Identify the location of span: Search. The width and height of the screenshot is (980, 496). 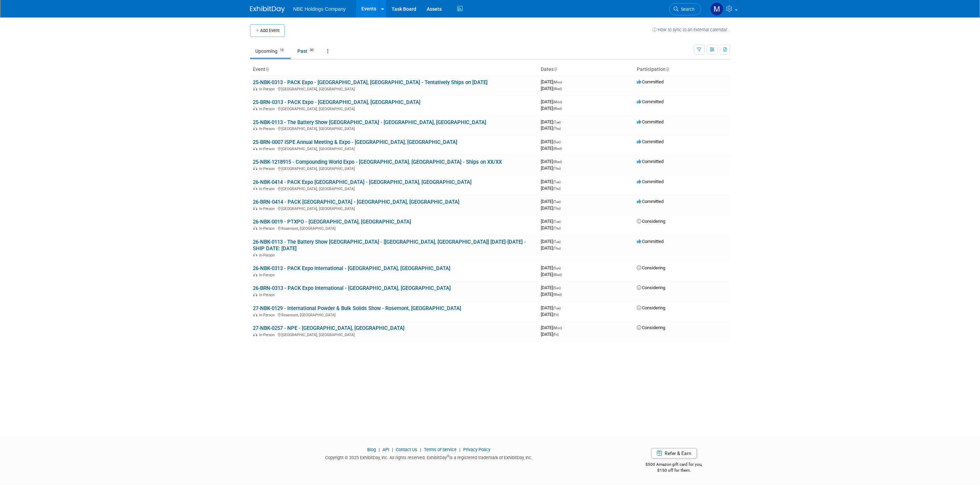
(687, 9).